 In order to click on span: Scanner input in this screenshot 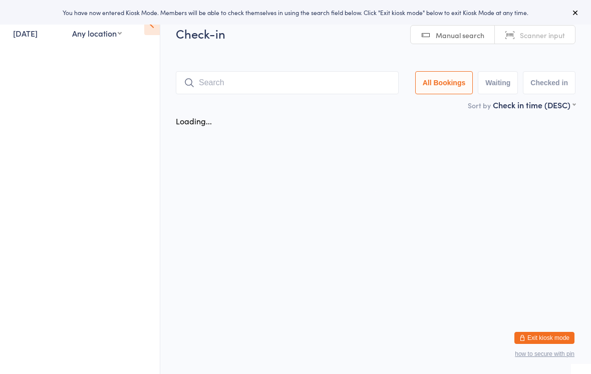, I will do `click(542, 35)`.